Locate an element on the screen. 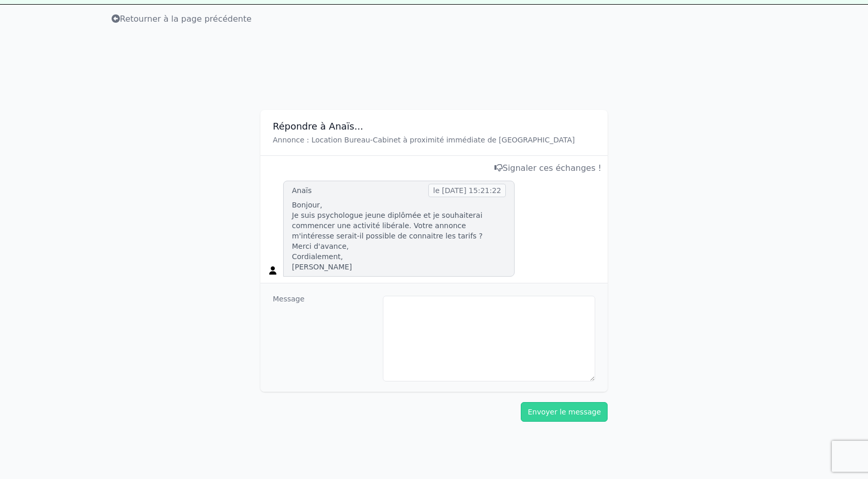 The image size is (868, 479). div: Signaler ces échanges ! is located at coordinates (434, 168).